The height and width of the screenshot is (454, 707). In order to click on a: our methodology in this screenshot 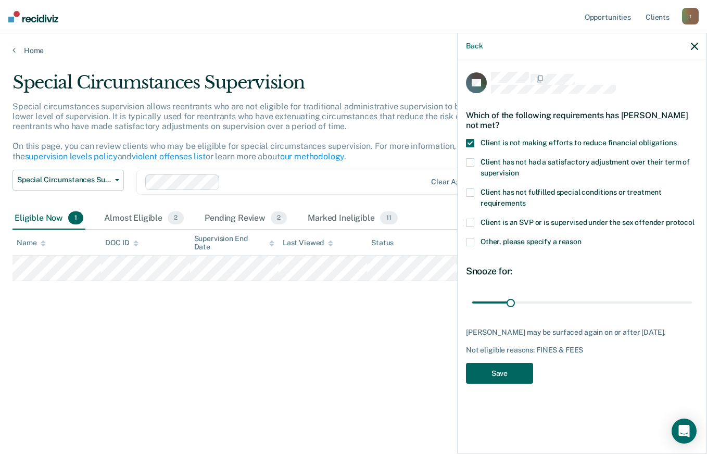, I will do `click(312, 156)`.